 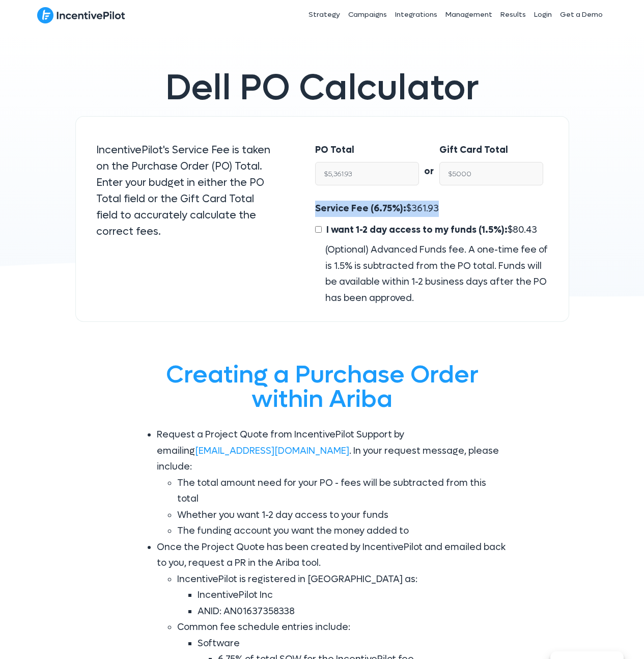 What do you see at coordinates (367, 15) in the screenshot?
I see `a: Campaigns` at bounding box center [367, 15].